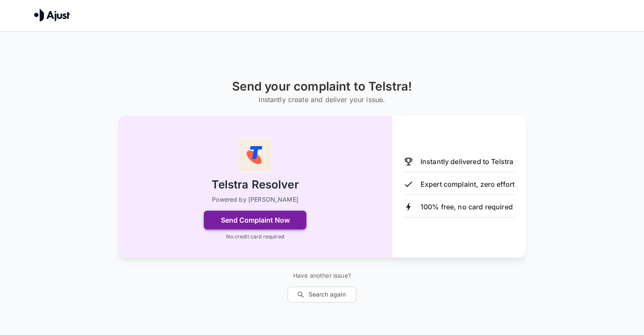  Describe the element at coordinates (467, 207) in the screenshot. I see `p: 100% free, no card required` at that location.